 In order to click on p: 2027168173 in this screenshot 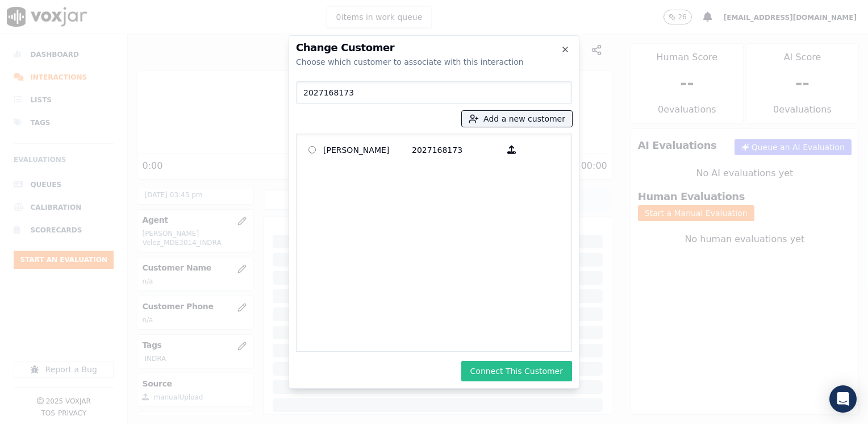, I will do `click(456, 150)`.